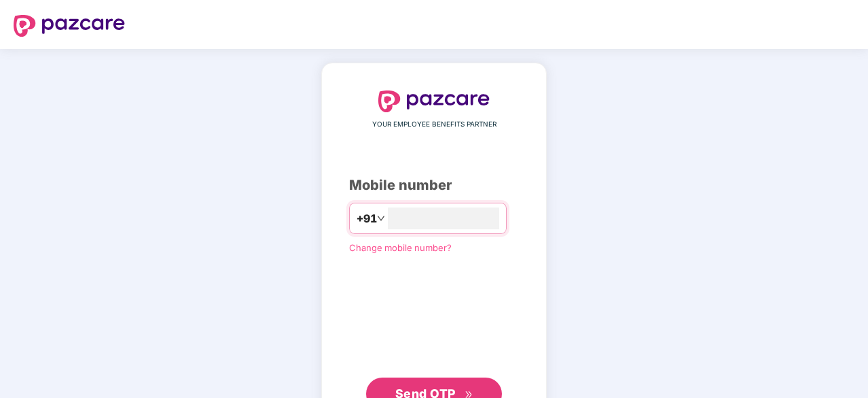 The height and width of the screenshot is (398, 868). Describe the element at coordinates (381, 218) in the screenshot. I see `span: down` at that location.